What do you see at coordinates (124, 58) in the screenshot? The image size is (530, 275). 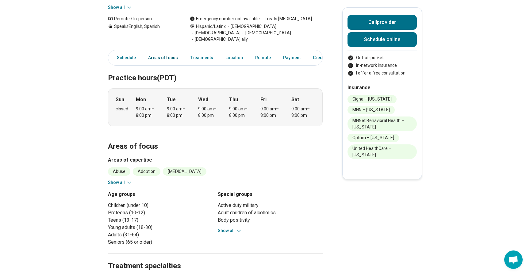 I see `a: Schedule` at bounding box center [124, 58].